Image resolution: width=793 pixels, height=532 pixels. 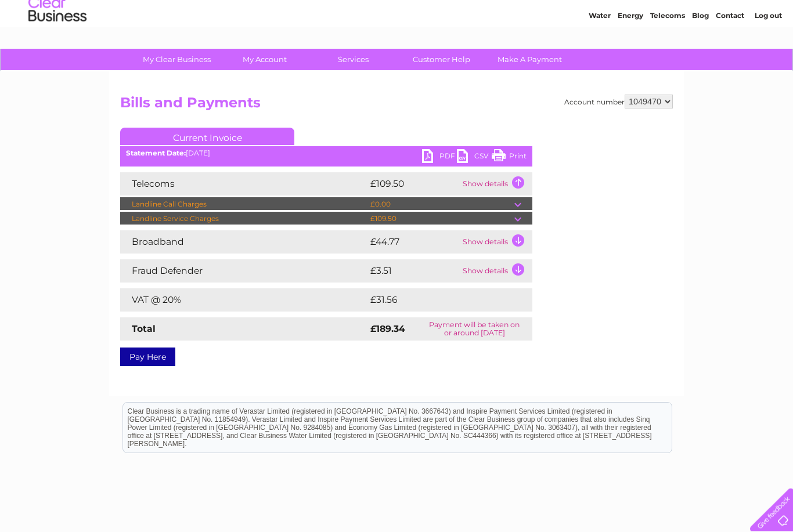 I want to click on strong: £189.34, so click(x=388, y=330).